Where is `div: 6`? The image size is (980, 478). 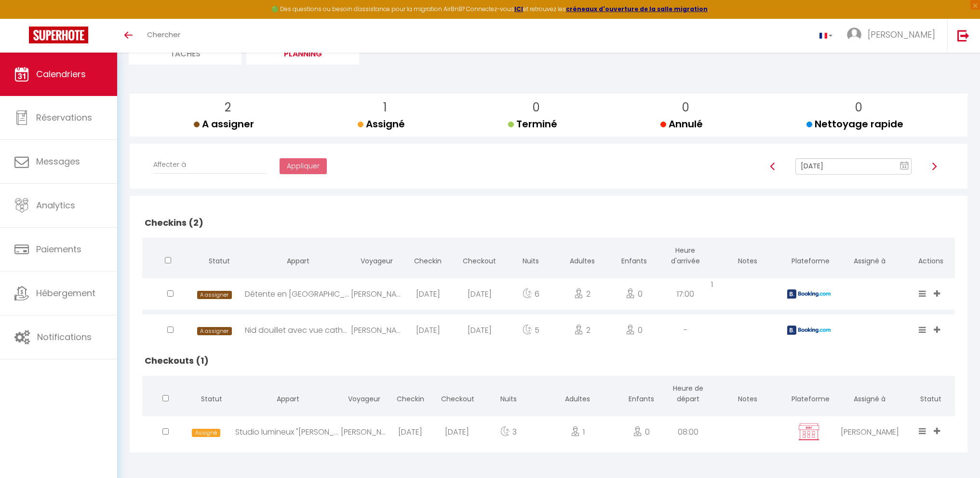
div: 6 is located at coordinates (531, 294).